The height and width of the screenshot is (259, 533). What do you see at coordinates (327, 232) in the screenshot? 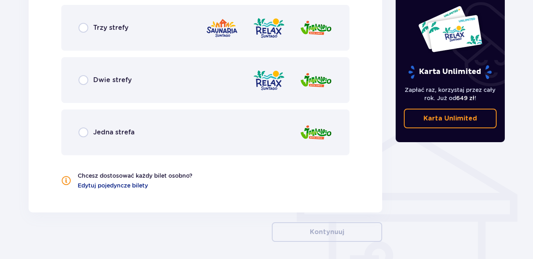
I see `p: Kontynuuj` at bounding box center [327, 232].